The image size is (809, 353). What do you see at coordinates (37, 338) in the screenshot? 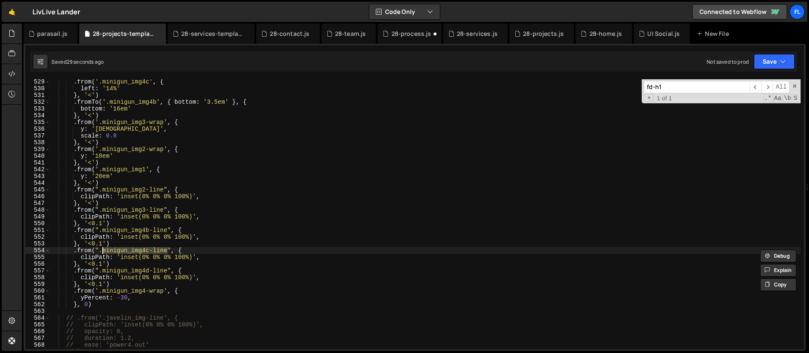
I see `div: 567` at bounding box center [37, 338].